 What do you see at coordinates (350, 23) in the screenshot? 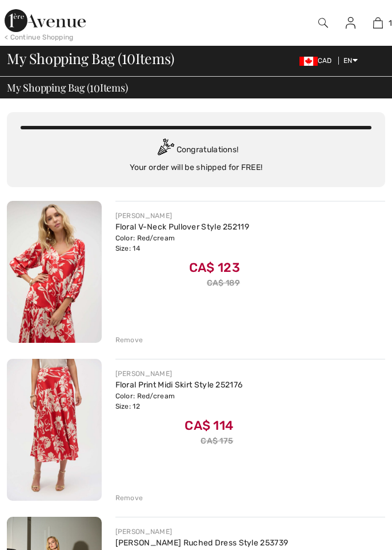
I see `img: My Info` at bounding box center [350, 23].